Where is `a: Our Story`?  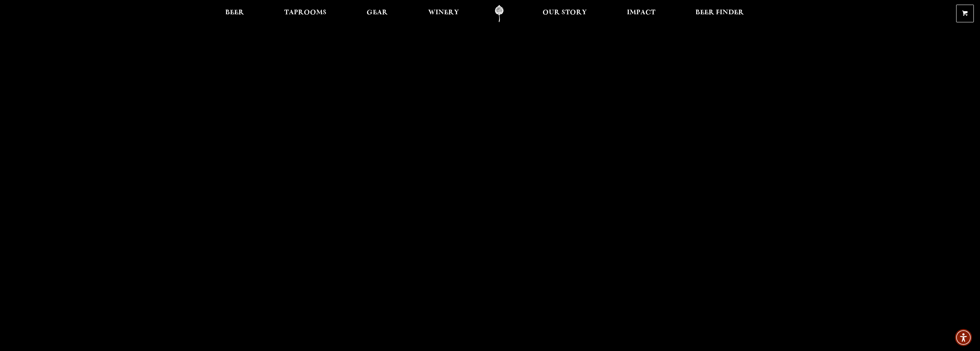
a: Our Story is located at coordinates (565, 14).